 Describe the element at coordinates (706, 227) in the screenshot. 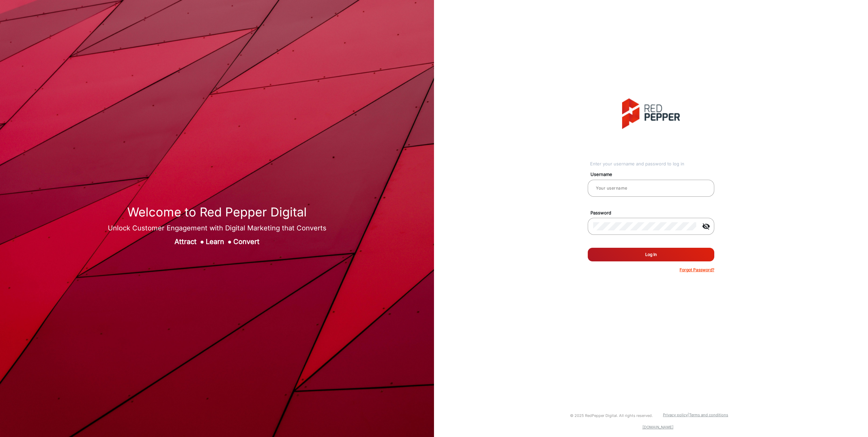

I see `mat-icon: visibility_off` at that location.